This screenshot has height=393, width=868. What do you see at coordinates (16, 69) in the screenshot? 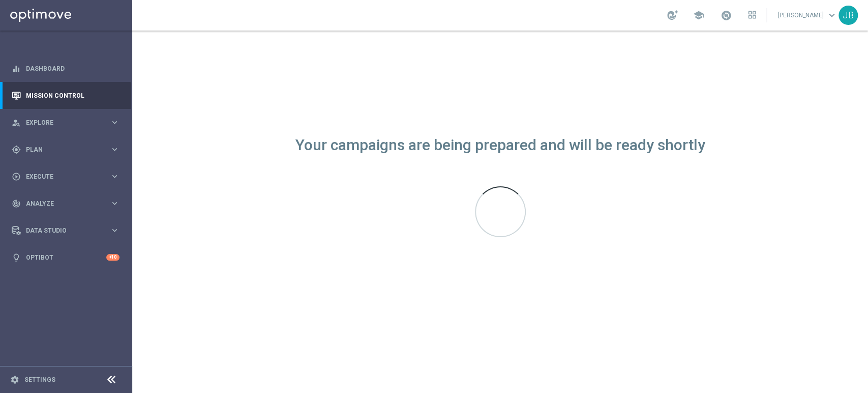
I see `i: equalizer` at bounding box center [16, 69].